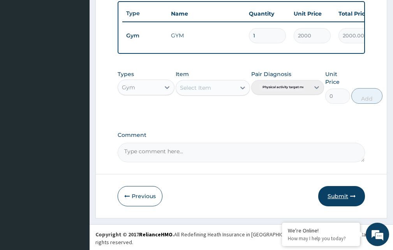  Describe the element at coordinates (241, 135) in the screenshot. I see `label: Comment` at that location.